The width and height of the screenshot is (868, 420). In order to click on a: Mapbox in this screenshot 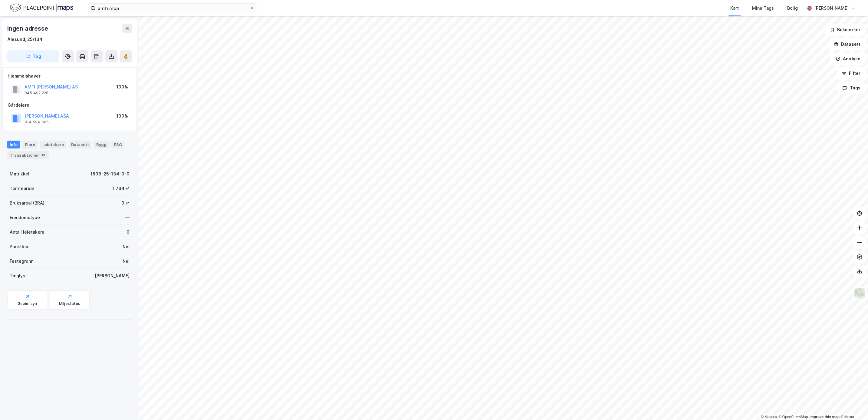, I will do `click(769, 417)`.